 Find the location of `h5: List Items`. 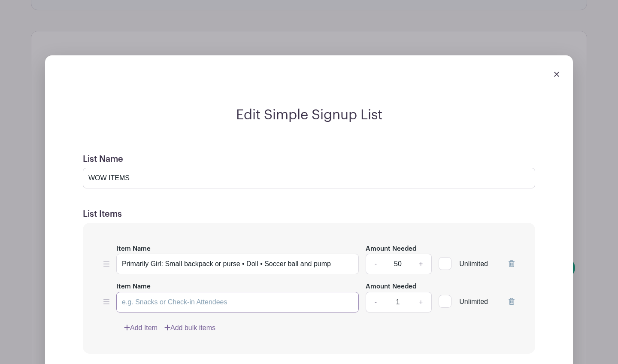

h5: List Items is located at coordinates (309, 214).